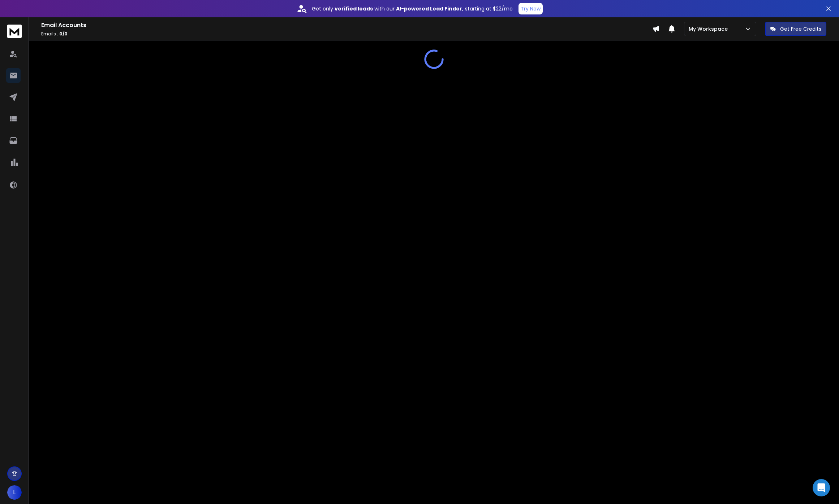  Describe the element at coordinates (412, 8) in the screenshot. I see `p: Get only with our starting at $22/mo` at that location.